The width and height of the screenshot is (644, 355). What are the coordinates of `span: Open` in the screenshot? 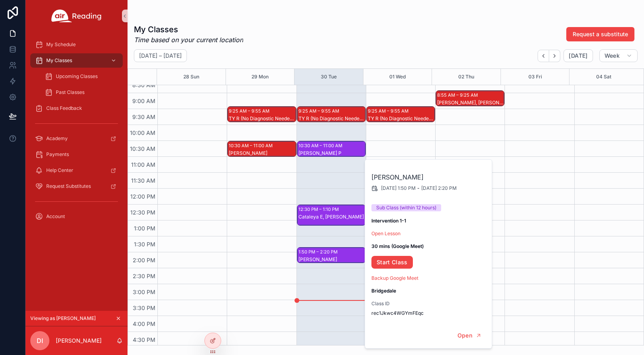 It's located at (465, 335).